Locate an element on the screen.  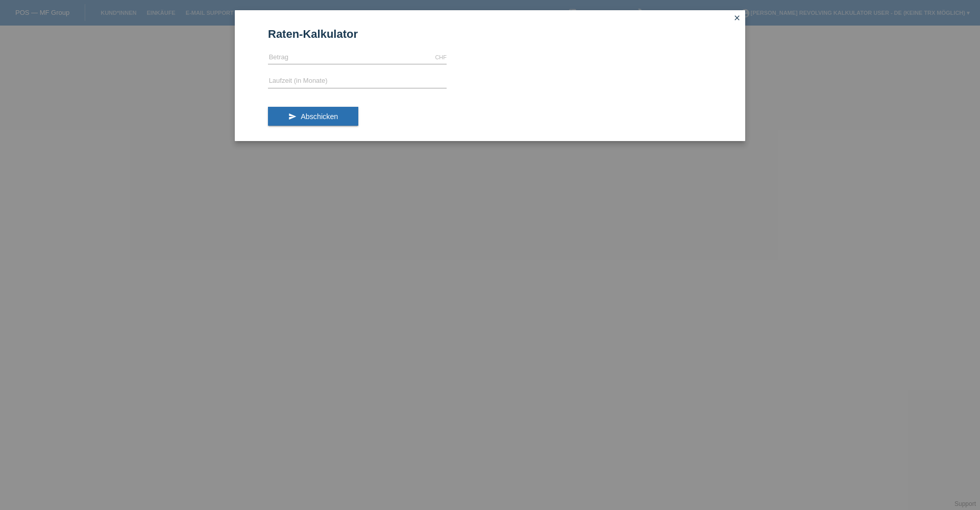
h1: Raten-Kalkulator is located at coordinates (490, 34).